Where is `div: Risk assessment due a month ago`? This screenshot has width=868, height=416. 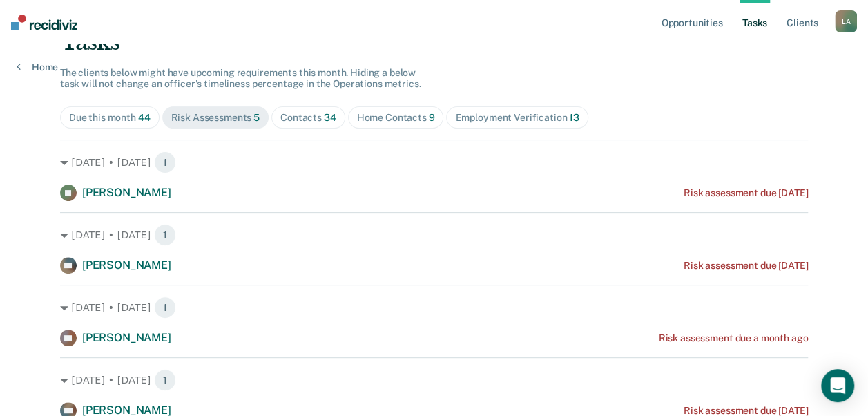
div: Risk assessment due a month ago is located at coordinates (733, 338).